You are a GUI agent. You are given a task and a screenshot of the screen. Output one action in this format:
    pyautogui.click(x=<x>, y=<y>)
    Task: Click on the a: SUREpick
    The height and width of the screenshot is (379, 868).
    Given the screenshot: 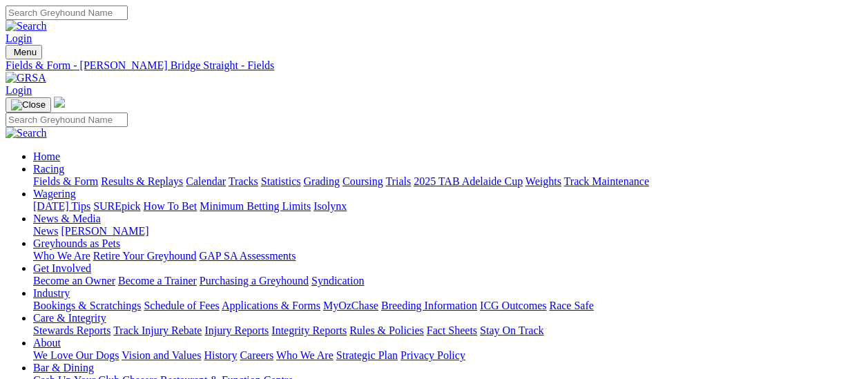 What is the action you would take?
    pyautogui.click(x=117, y=206)
    